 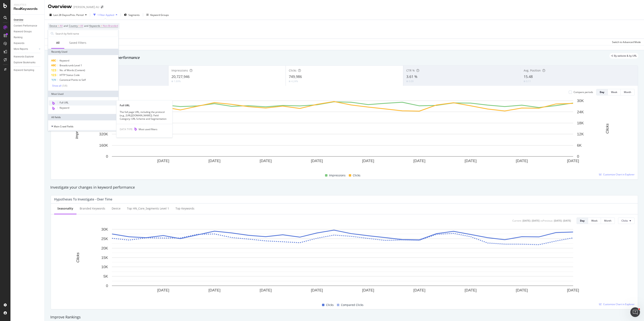 What do you see at coordinates (581, 123) in the screenshot?
I see `text: 18K` at bounding box center [581, 123].